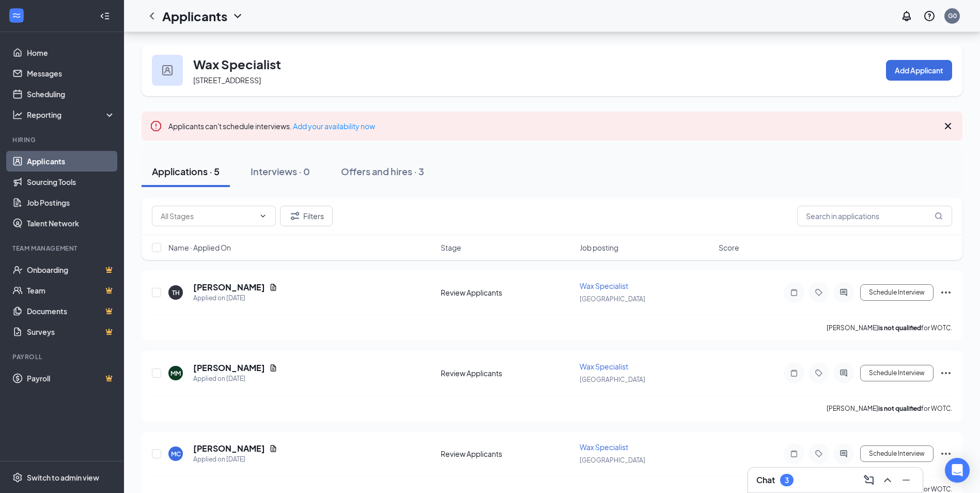 The width and height of the screenshot is (980, 493). What do you see at coordinates (186, 171) in the screenshot?
I see `div: Applications · 5` at bounding box center [186, 171].